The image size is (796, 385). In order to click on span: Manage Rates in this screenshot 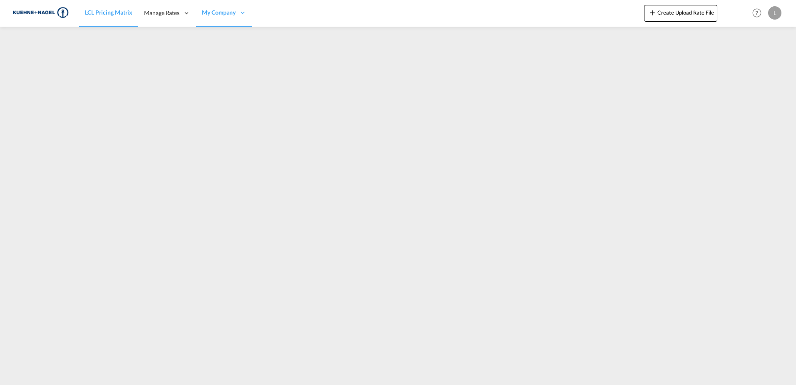, I will do `click(162, 13)`.